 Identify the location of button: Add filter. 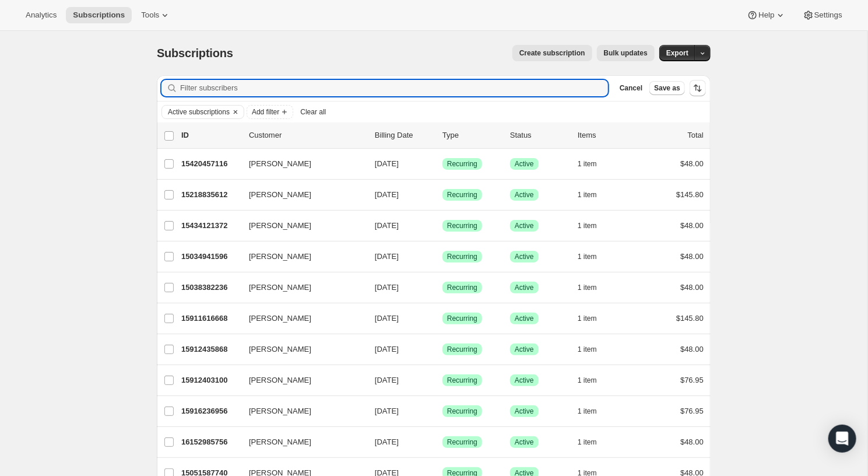
(270, 112).